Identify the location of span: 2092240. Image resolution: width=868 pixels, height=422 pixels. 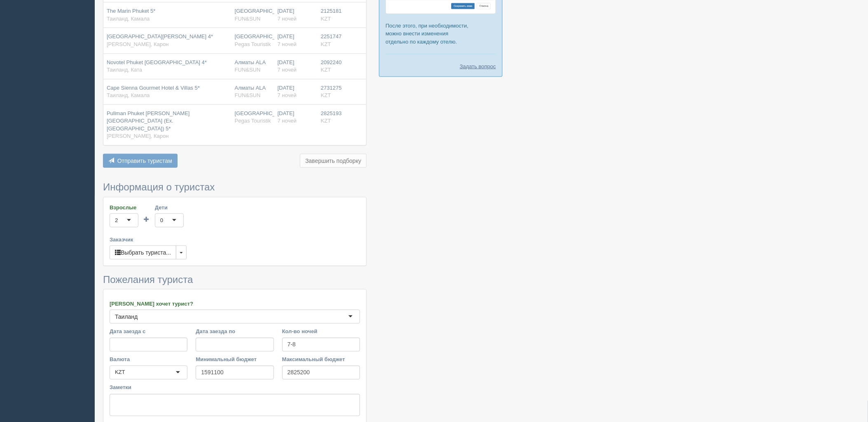
(331, 62).